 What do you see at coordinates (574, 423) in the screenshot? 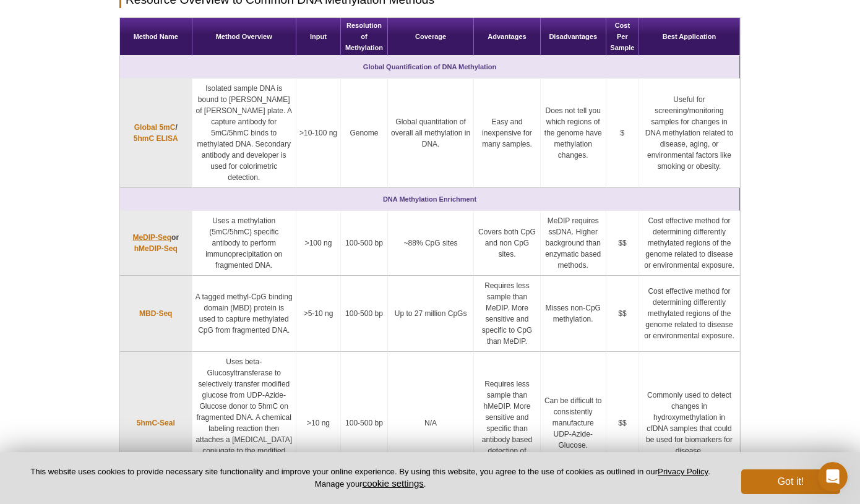
I see `td: Can be difficult to consistently manufacture UDP-Azide-Glucose.` at bounding box center [574, 423].